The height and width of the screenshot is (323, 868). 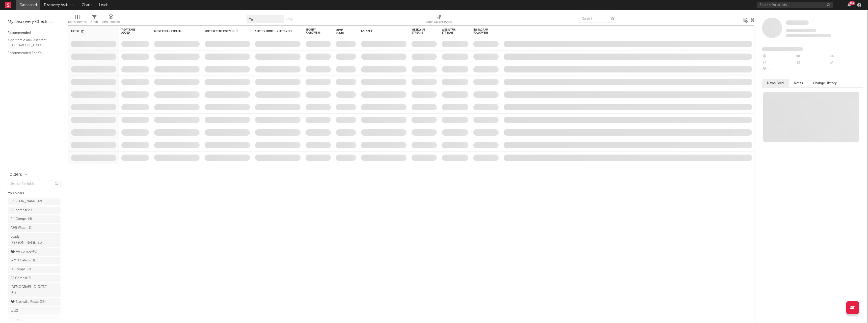 What do you see at coordinates (15, 311) in the screenshot?
I see `div: test ( 1 )` at bounding box center [15, 311].